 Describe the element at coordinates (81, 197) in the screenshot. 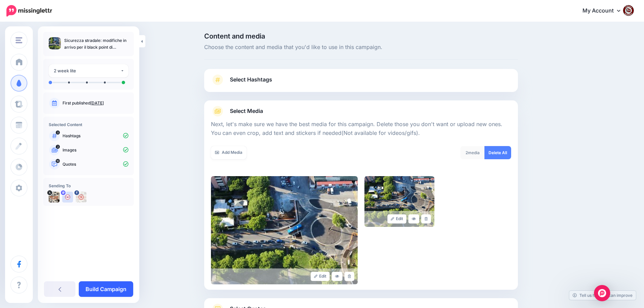

I see `img: 463453305_2684324355074873_6393692129472495966_n-bsa154739.jpg` at that location.